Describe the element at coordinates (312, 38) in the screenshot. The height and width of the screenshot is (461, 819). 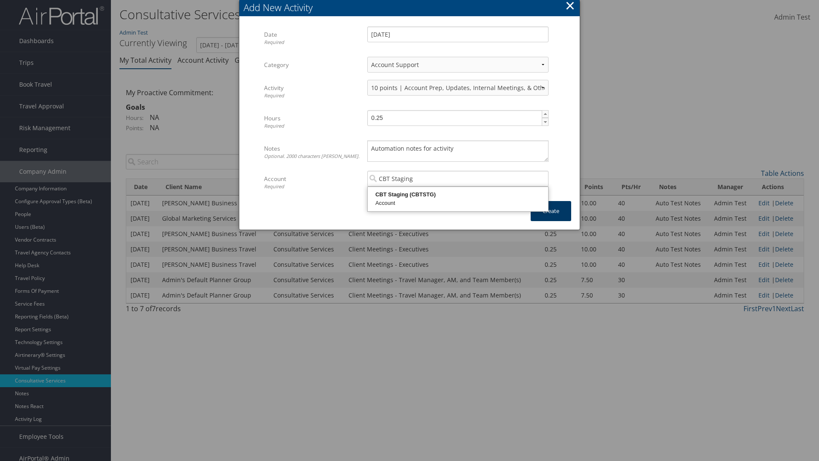
I see `label: Date` at that location.